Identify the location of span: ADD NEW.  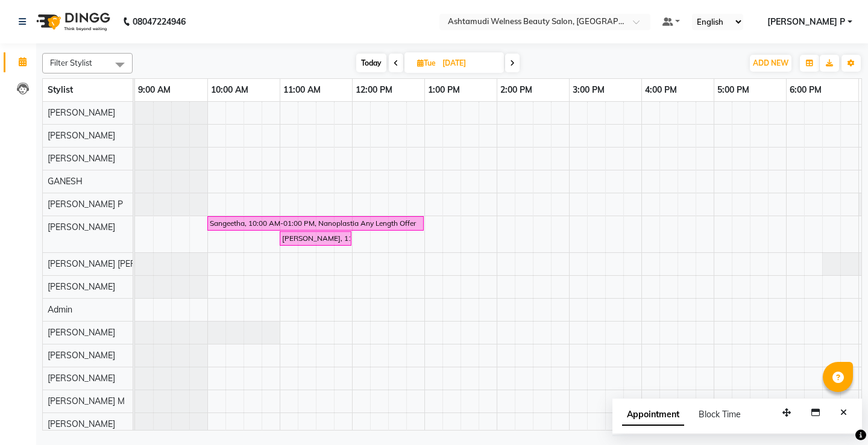
(770, 63).